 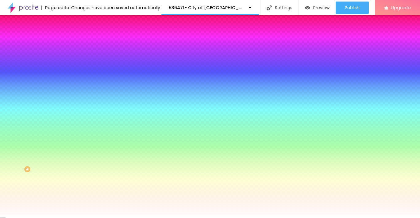 What do you see at coordinates (317, 8) in the screenshot?
I see `button: Preview` at bounding box center [317, 8].